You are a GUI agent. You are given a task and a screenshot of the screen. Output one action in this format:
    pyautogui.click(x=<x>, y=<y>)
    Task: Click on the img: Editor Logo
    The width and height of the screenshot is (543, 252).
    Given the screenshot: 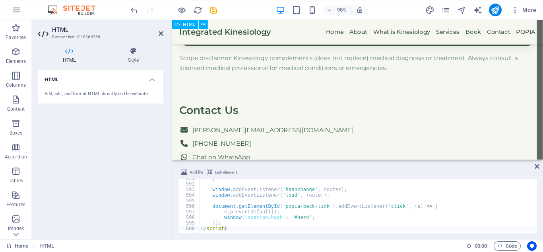 What is the action you would take?
    pyautogui.click(x=76, y=10)
    